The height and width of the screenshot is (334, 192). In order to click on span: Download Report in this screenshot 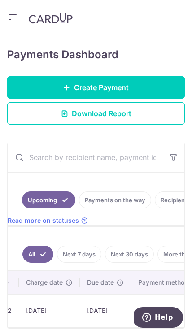, I will do `click(101, 113)`.